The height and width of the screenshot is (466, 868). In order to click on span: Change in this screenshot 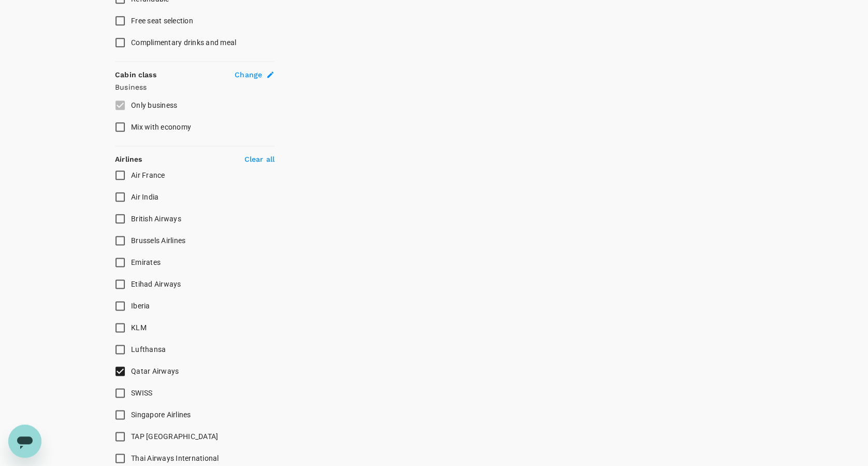, I will do `click(248, 75)`.